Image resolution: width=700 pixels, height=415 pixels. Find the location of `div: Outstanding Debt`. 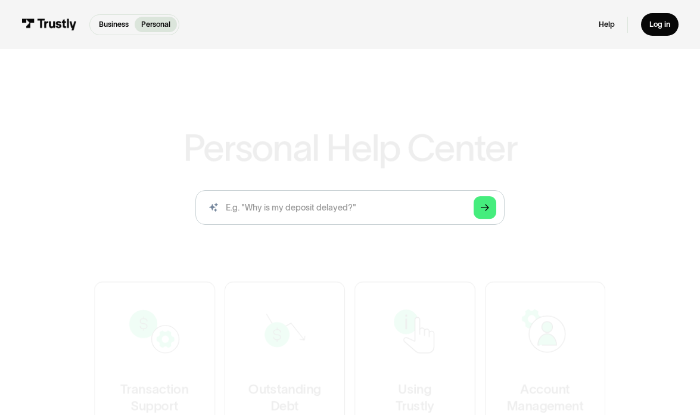

div: Outstanding Debt is located at coordinates (285, 396).